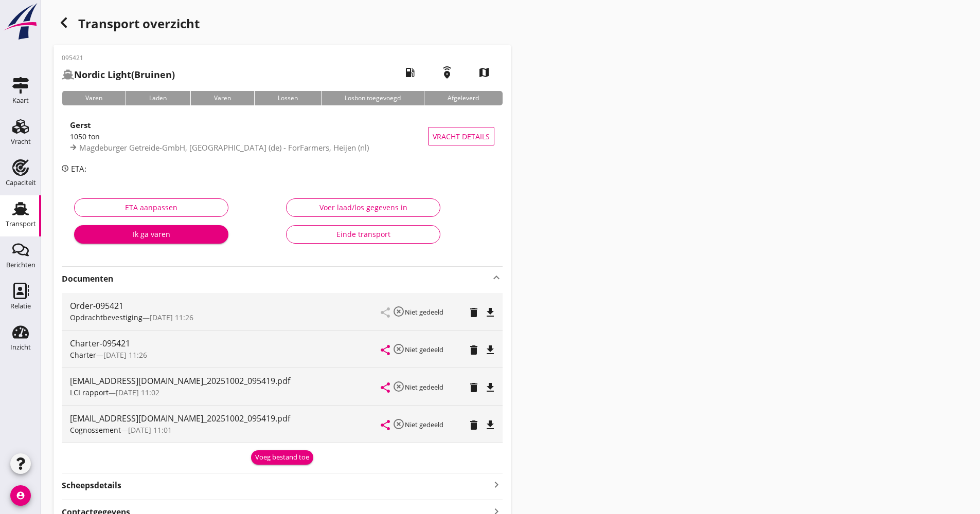  Describe the element at coordinates (152, 235) in the screenshot. I see `button: Ik ga varen` at that location.